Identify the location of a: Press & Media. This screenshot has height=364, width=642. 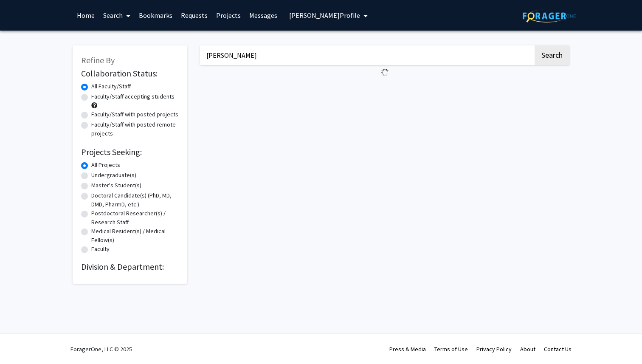
(407, 349).